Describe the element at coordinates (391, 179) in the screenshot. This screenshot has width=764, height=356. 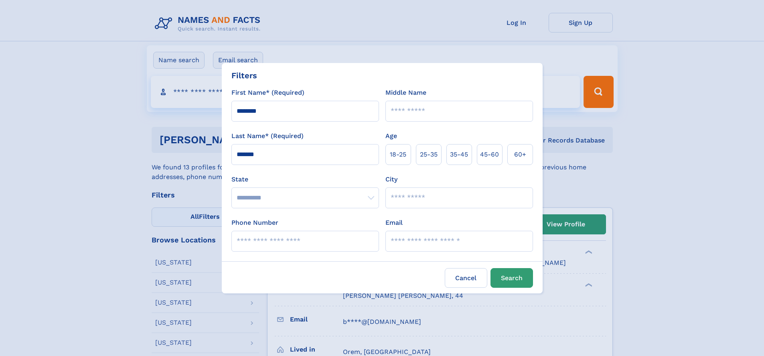
I see `label: City` at that location.